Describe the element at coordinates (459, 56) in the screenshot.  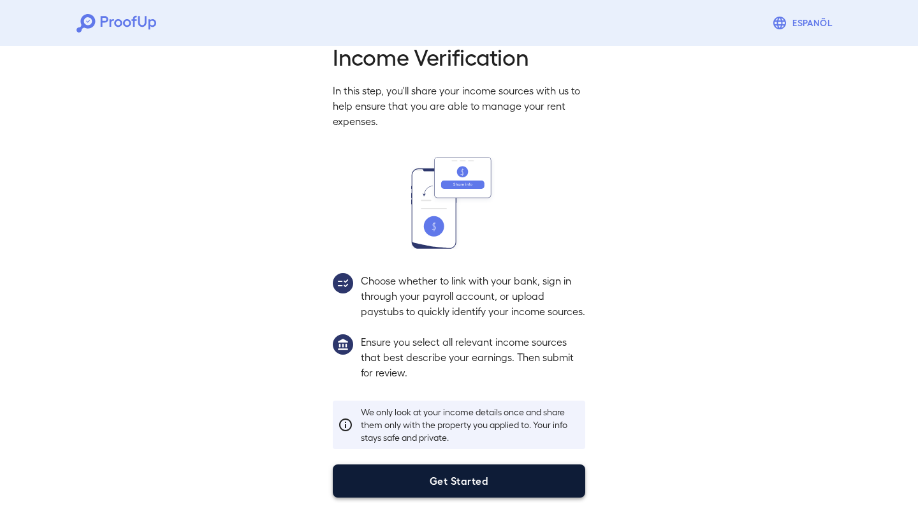
I see `h2: Income Verification` at that location.